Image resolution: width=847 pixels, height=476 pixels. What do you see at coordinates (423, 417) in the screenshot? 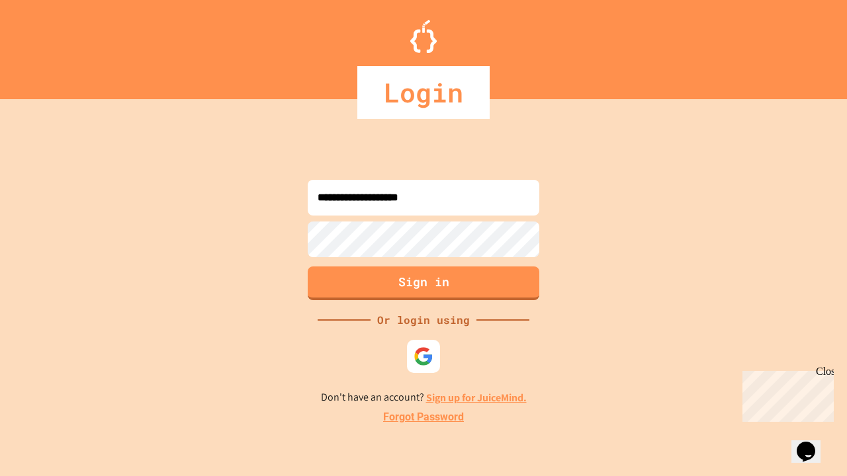
I see `a: Forgot Password` at bounding box center [423, 417].